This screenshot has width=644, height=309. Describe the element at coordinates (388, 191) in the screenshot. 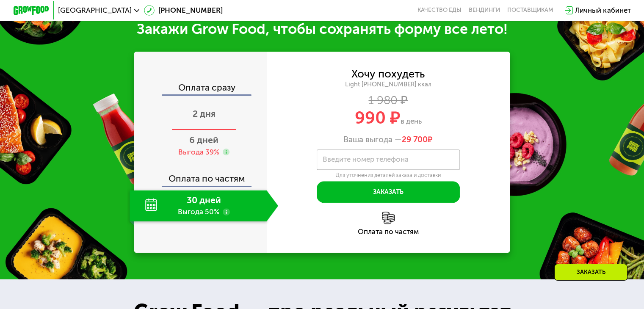

I see `button: Заказать` at that location.